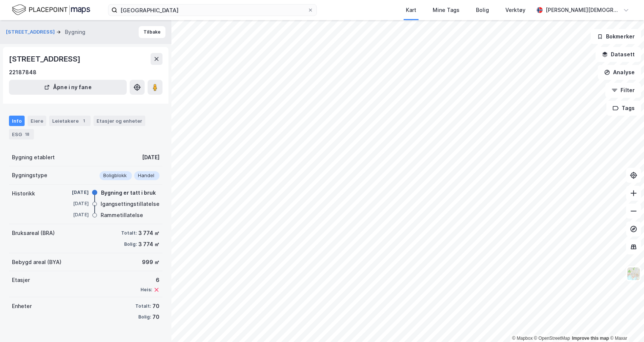  I want to click on div: 18, so click(27, 135).